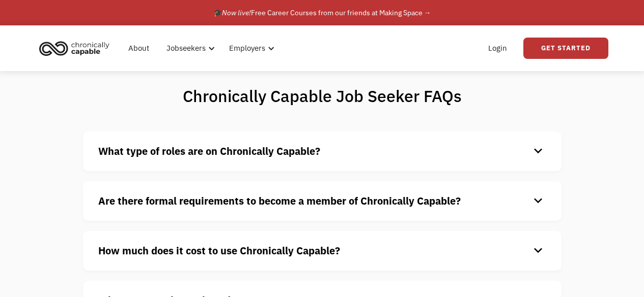 This screenshot has height=297, width=644. I want to click on img: Chronically Capable logo, so click(74, 48).